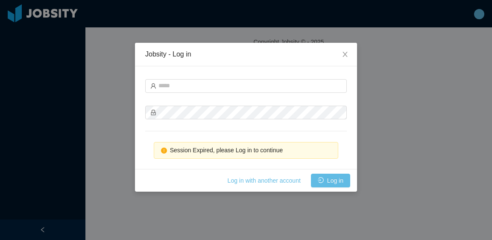  Describe the element at coordinates (264, 180) in the screenshot. I see `button: Log in with another account` at that location.